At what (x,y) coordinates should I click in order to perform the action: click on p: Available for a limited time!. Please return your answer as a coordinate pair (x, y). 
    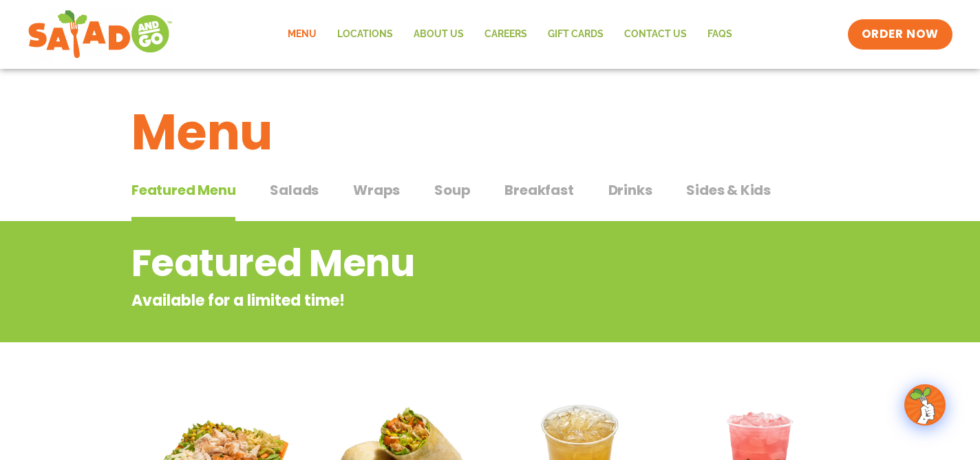
    Looking at the image, I should click on (435, 300).